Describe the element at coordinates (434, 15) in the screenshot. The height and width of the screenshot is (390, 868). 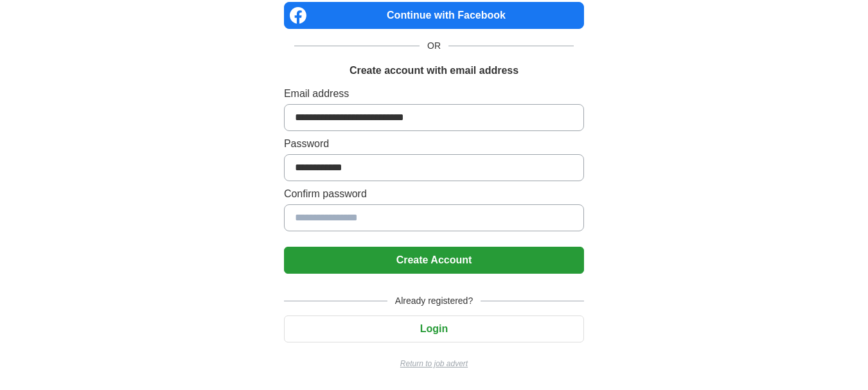
I see `a: Continue with Facebook` at that location.